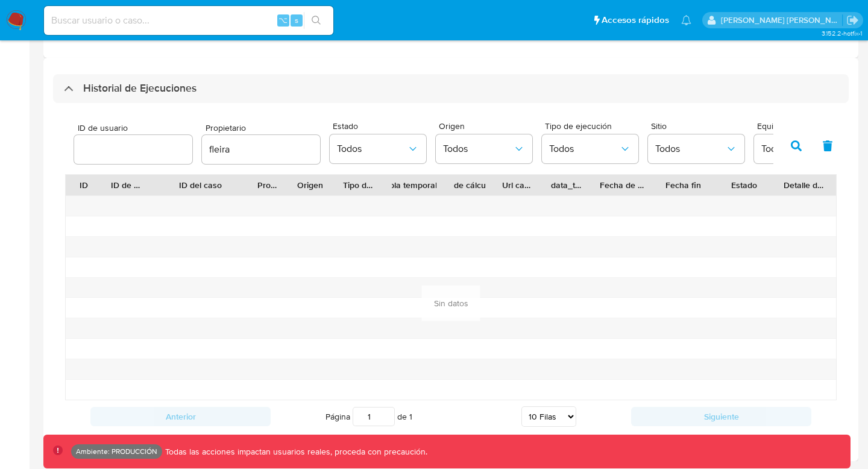 This screenshot has width=868, height=469. Describe the element at coordinates (782, 20) in the screenshot. I see `p: stella.andriano@mercadolibre.com` at that location.